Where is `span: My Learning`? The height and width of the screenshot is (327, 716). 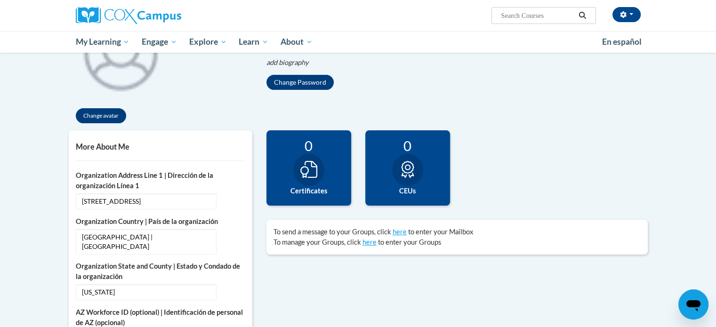 span: My Learning is located at coordinates (102, 42).